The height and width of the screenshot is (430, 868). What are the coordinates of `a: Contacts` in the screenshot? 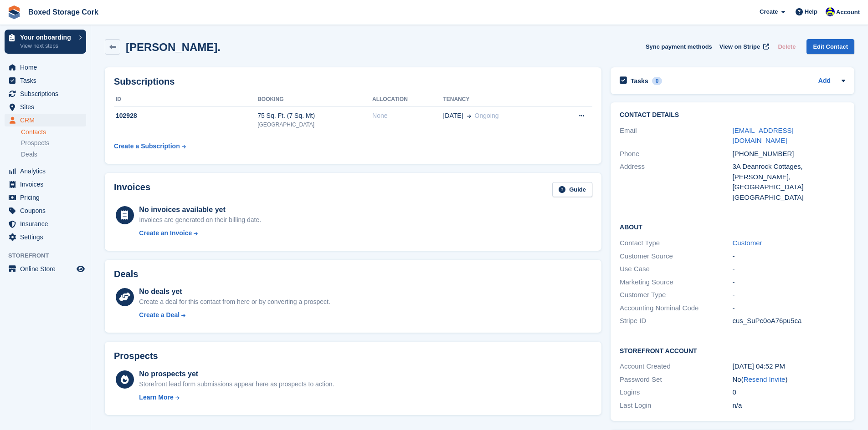 It's located at (54, 132).